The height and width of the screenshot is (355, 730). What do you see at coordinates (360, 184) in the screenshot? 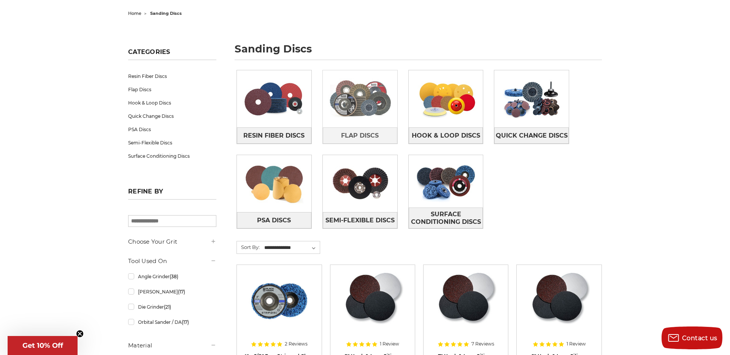
I see `img: Semi-Flexible Discs` at bounding box center [360, 184].